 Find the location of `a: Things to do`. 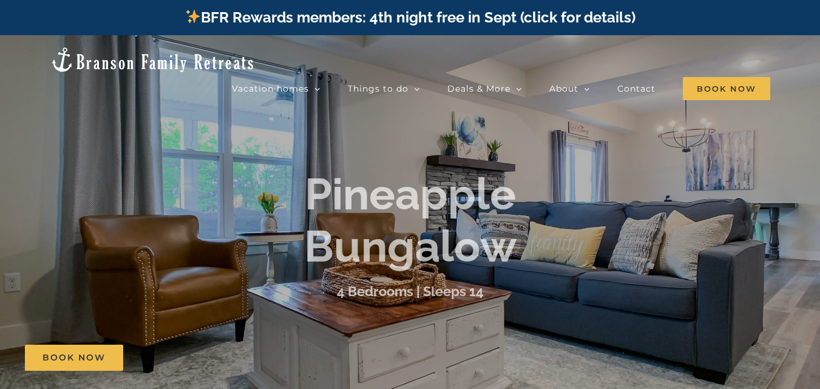

a: Things to do is located at coordinates (383, 89).